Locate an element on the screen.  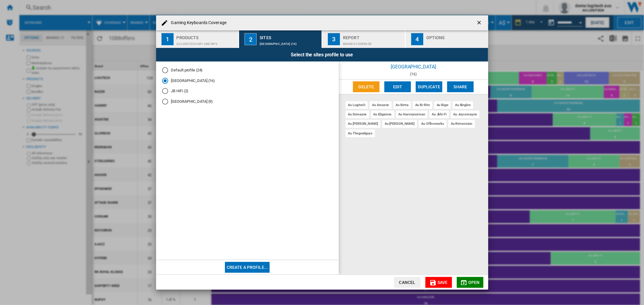
div: au logitech is located at coordinates (357, 105).